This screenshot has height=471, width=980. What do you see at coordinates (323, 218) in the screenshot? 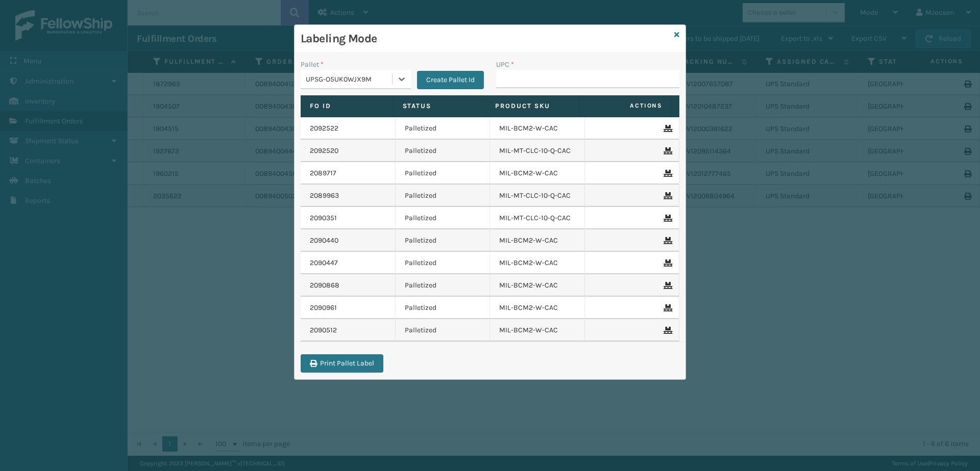
I see `a: 2090351` at bounding box center [323, 218].